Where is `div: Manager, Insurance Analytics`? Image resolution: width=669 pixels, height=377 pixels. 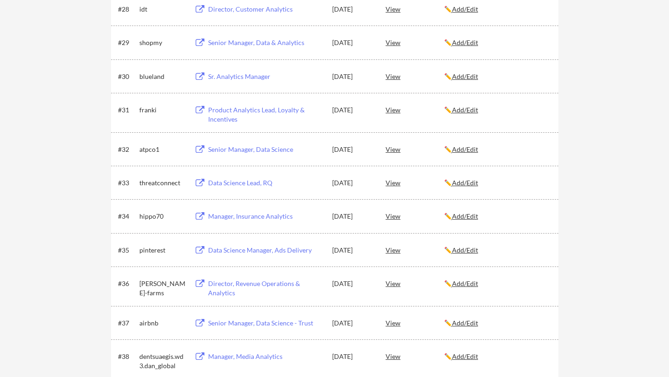
div: Manager, Insurance Analytics is located at coordinates (266, 216).